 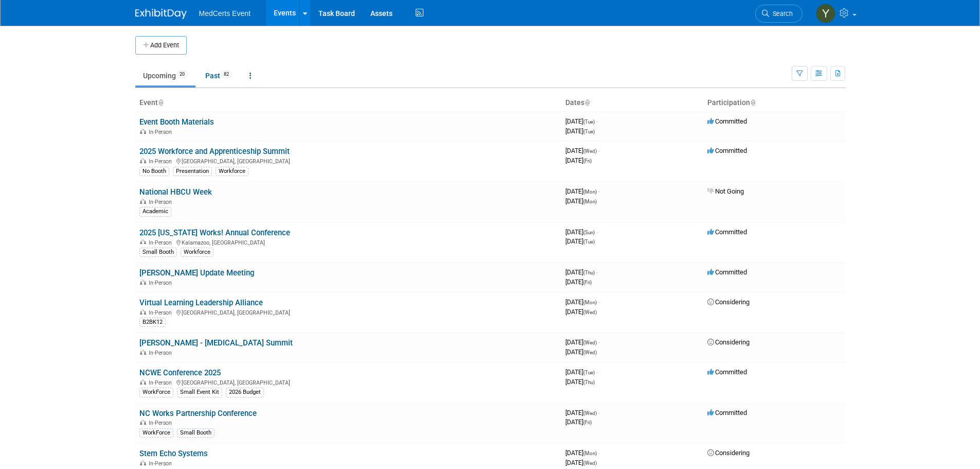 I want to click on a: NCWE Conference 2025, so click(x=180, y=373).